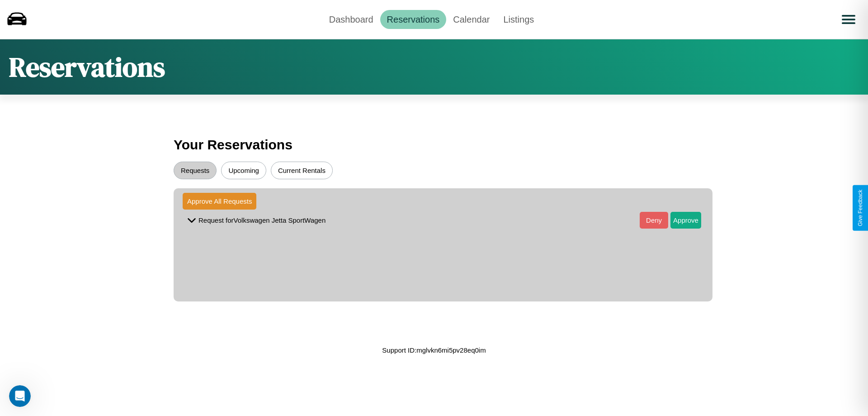 The height and width of the screenshot is (416, 868). I want to click on button: Current Rentals, so click(302, 170).